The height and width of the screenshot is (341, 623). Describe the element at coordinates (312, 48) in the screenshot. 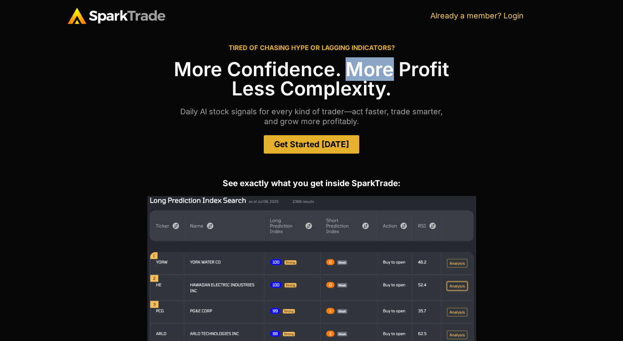

I see `h2: TIRED OF CHASING HYPE OR LAGGING INDICATORS?` at that location.